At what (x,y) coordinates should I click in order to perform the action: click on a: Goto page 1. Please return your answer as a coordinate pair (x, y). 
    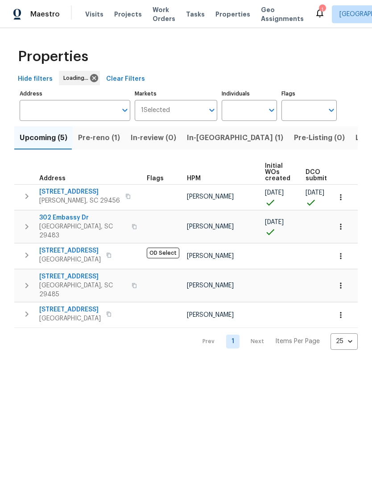
    Looking at the image, I should click on (233, 341).